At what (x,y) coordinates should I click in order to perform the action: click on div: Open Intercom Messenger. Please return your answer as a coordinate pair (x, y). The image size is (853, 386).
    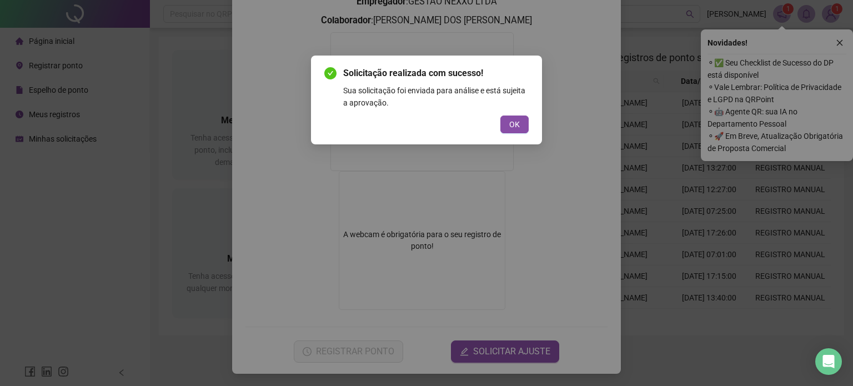
    Looking at the image, I should click on (829, 362).